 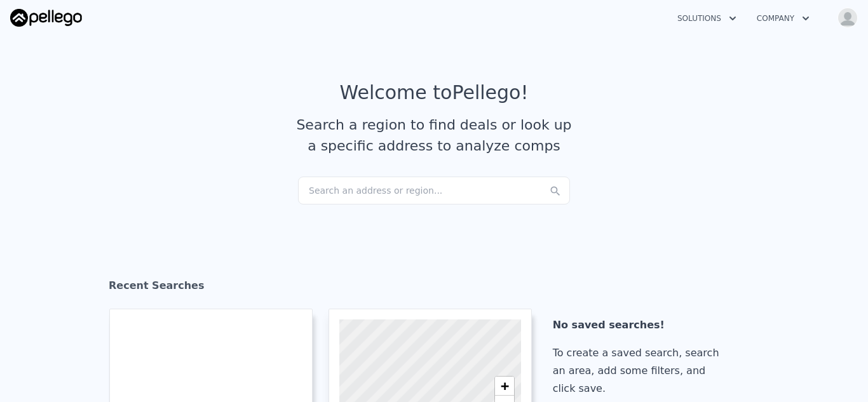 What do you see at coordinates (706, 18) in the screenshot?
I see `button: Solutions` at bounding box center [706, 18].